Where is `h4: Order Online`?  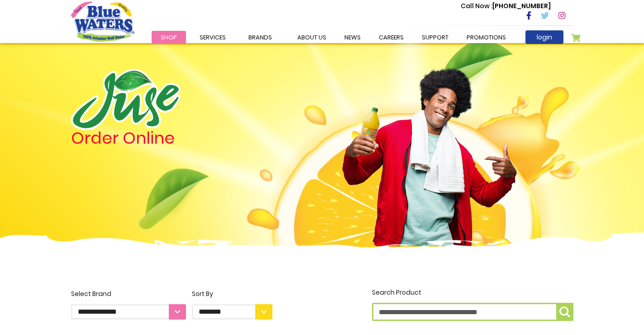
h4: Order Online is located at coordinates (172, 138).